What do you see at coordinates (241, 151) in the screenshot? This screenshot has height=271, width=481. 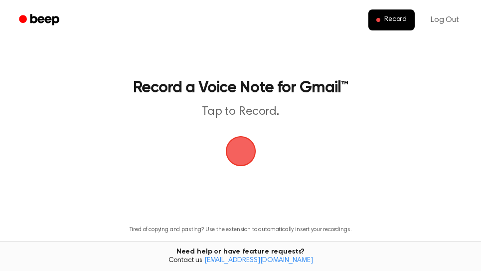 I see `button: Beep Logo` at bounding box center [241, 151].